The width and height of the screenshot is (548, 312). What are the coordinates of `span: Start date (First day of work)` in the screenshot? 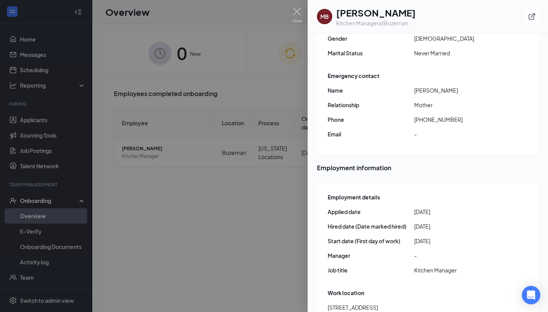 It's located at (371, 241).